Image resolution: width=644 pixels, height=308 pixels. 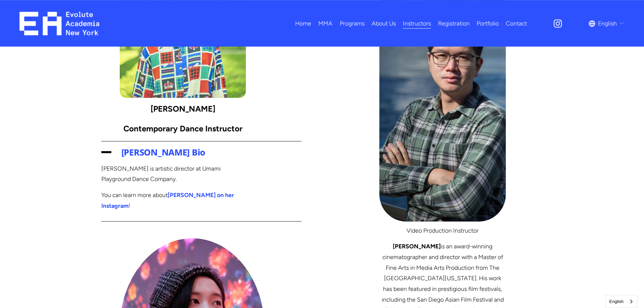 I want to click on a: Home, so click(x=303, y=23).